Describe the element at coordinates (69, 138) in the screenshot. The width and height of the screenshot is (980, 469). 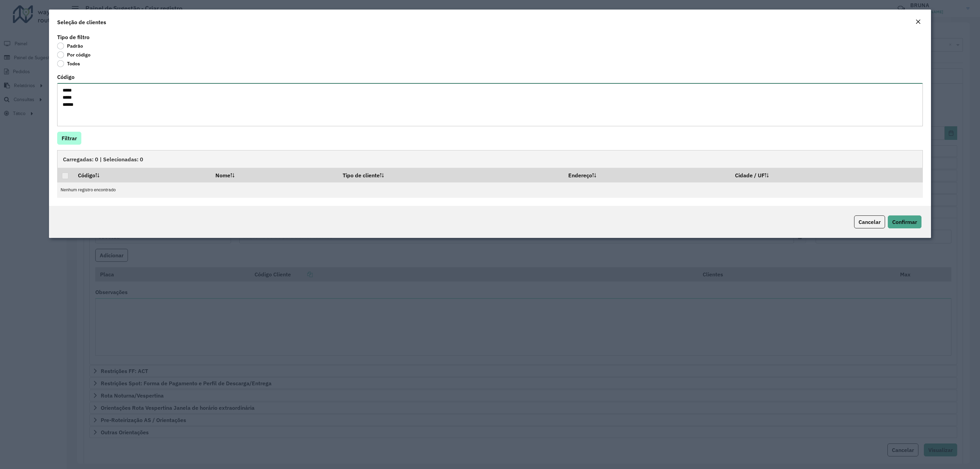
I see `button: Filtrar` at that location.